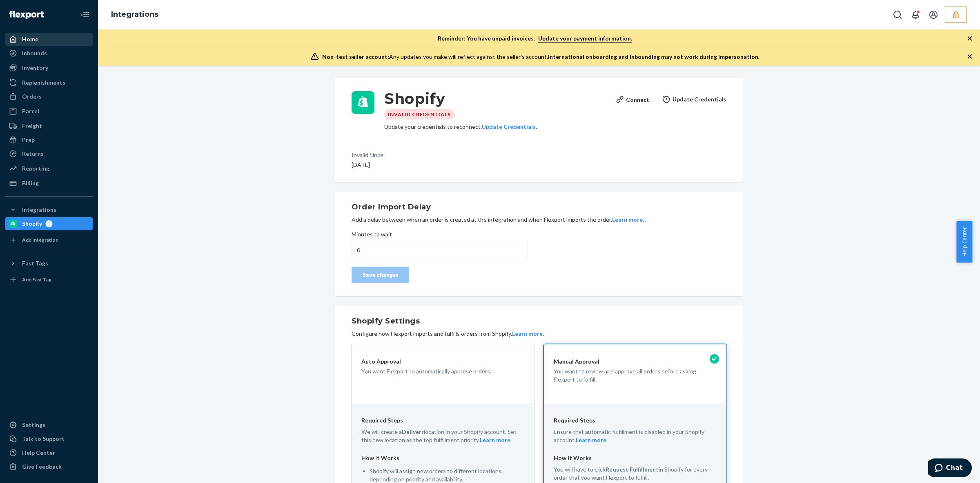 This screenshot has width=980, height=483. What do you see at coordinates (49, 467) in the screenshot?
I see `button: Give Feedback` at bounding box center [49, 467].